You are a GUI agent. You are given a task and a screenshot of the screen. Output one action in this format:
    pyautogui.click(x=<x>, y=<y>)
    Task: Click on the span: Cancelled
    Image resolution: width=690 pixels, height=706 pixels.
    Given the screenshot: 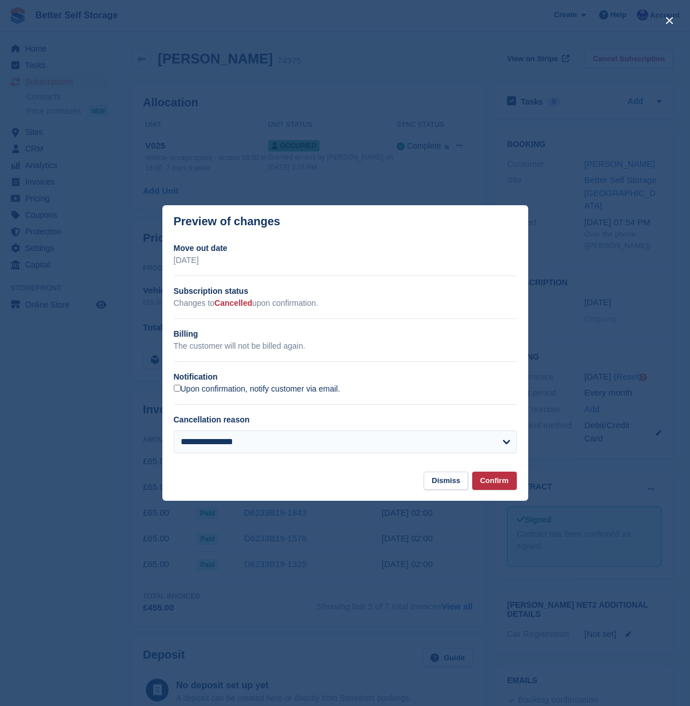 What is the action you would take?
    pyautogui.click(x=233, y=303)
    